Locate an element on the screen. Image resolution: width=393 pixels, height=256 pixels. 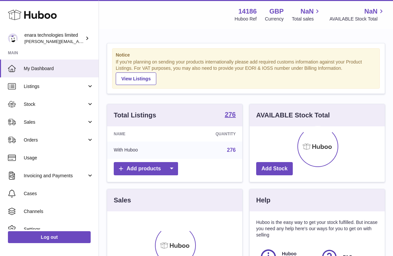
h3: Total Listings is located at coordinates (135, 115).